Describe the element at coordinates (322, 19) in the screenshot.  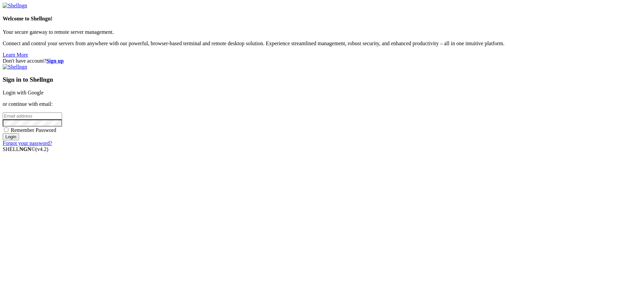
I see `h4: Welcome to Shellngn!` at that location.